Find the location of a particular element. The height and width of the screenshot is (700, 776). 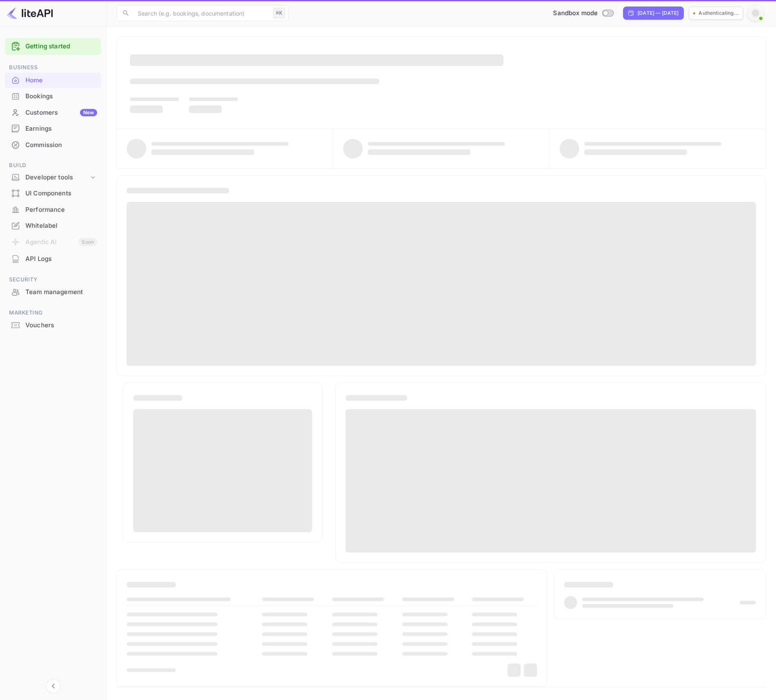

a: CustomersNew is located at coordinates (53, 112).